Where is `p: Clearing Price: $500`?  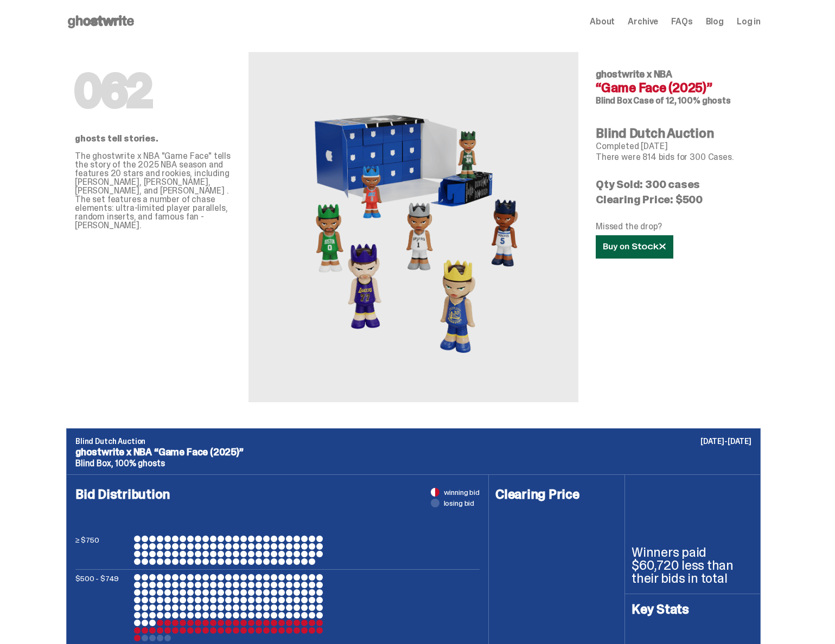
p: Clearing Price: $500 is located at coordinates (674, 200).